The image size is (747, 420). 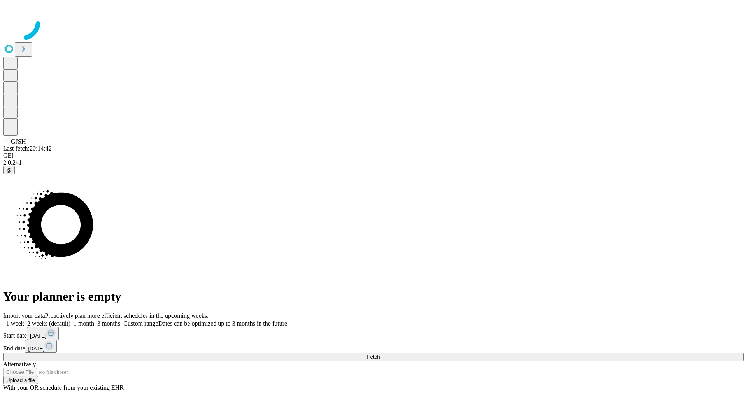 I want to click on div: 2.0.241, so click(x=374, y=163).